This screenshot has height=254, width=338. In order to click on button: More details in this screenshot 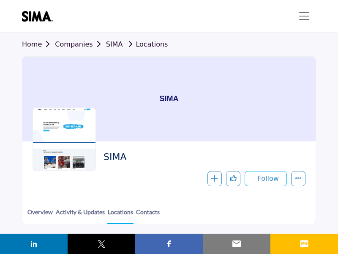, I will do `click(299, 178)`.